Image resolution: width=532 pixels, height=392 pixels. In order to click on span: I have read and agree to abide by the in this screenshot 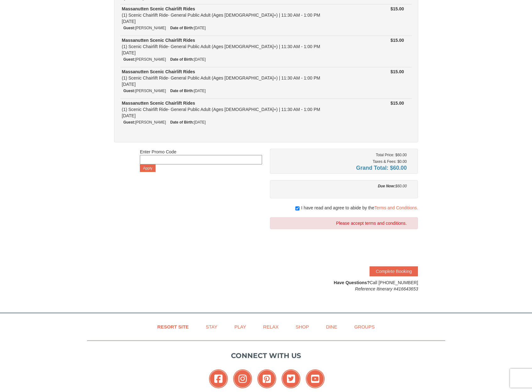, I will do `click(360, 208)`.